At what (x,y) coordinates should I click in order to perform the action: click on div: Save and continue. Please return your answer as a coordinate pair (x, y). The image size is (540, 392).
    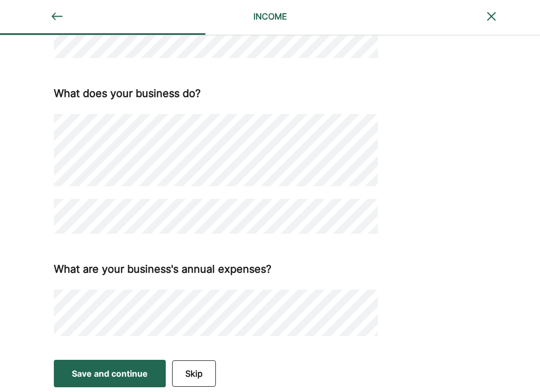
    Looking at the image, I should click on (110, 373).